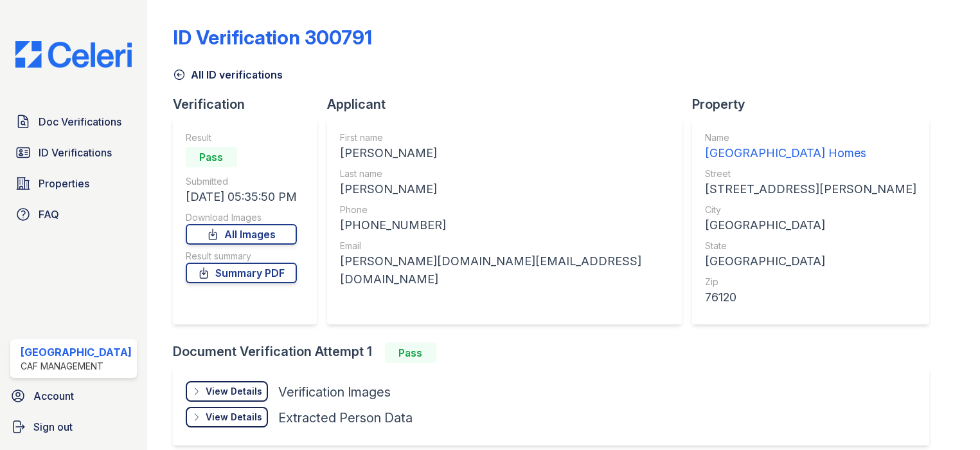  Describe the element at coordinates (334, 392) in the screenshot. I see `div: Verification Images` at that location.